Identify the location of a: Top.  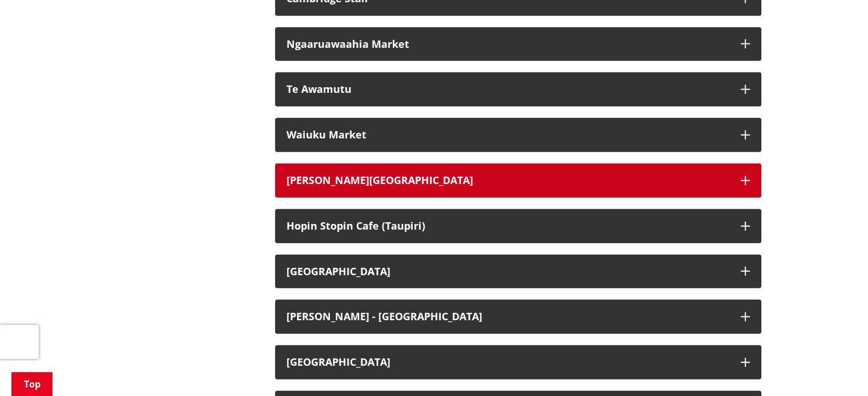
(32, 384).